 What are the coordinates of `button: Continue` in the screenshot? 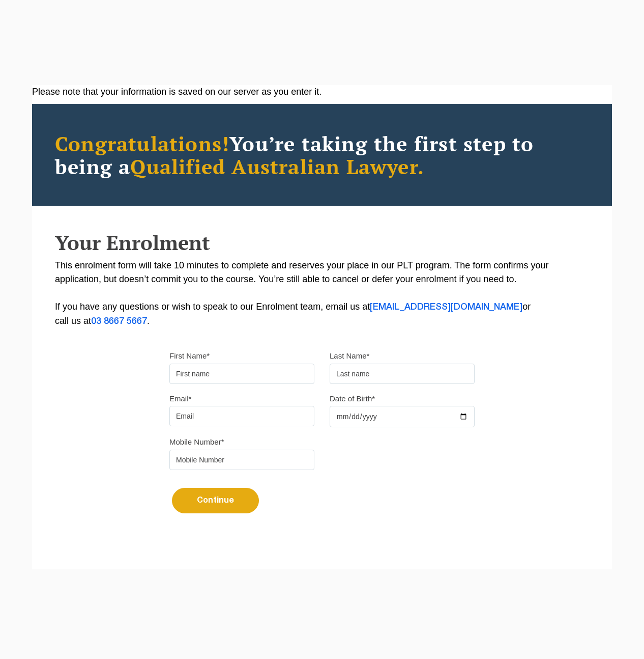 It's located at (215, 501).